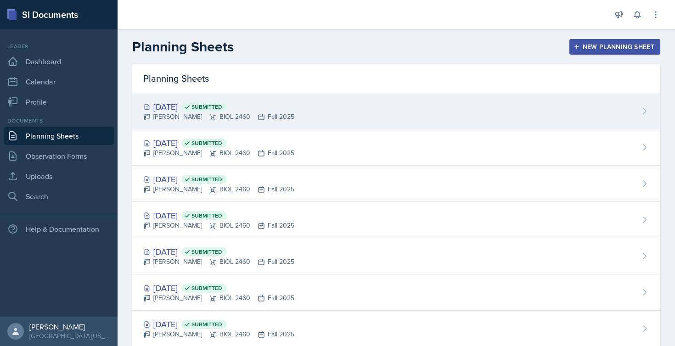 The height and width of the screenshot is (346, 675). I want to click on div: Planning Sheets, so click(396, 79).